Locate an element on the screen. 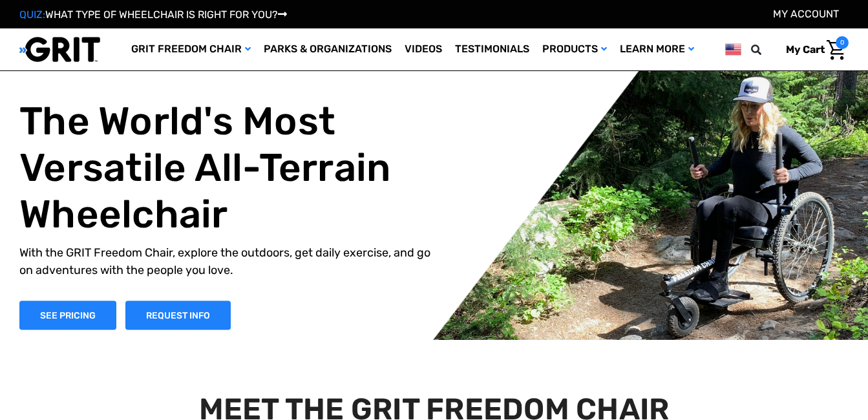  h1: The World's Most Versatile All-Terrain Wheelchair is located at coordinates (231, 167).